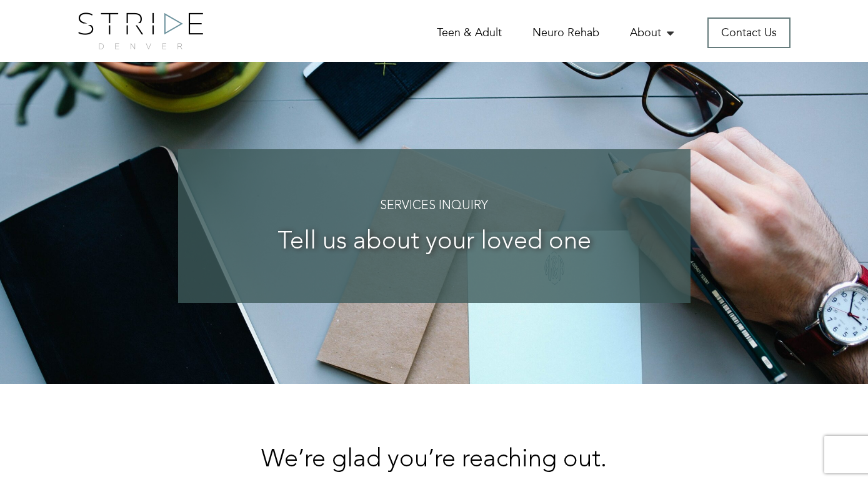 This screenshot has width=868, height=482. I want to click on h4: Services Inquiry, so click(434, 206).